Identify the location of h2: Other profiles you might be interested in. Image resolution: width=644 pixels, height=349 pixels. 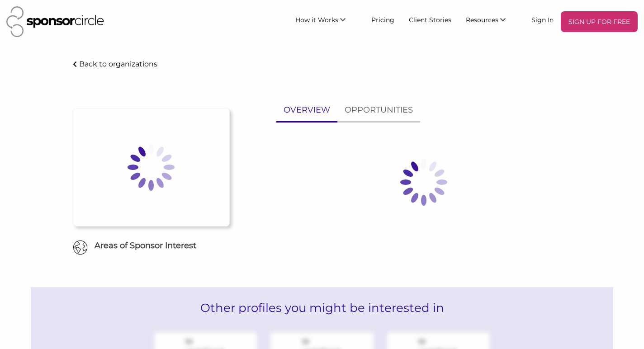
(322, 308).